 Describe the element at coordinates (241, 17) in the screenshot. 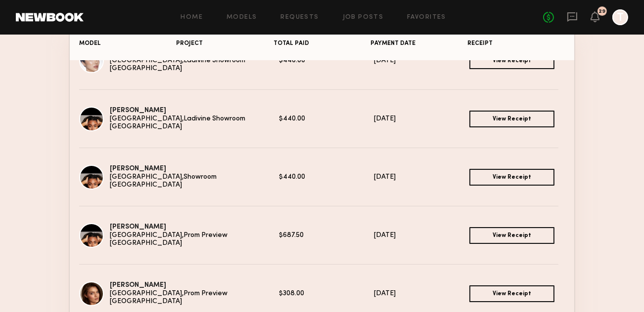

I see `a: Models` at that location.